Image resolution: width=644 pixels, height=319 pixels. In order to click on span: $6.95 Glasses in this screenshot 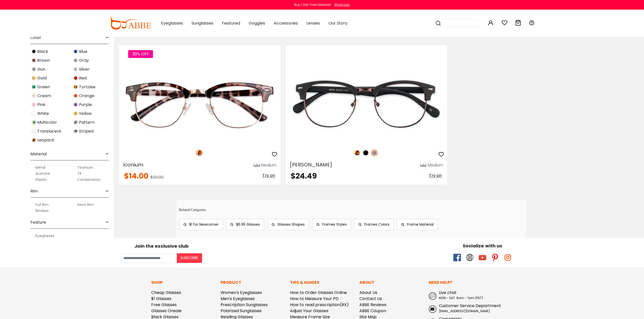, I will do `click(248, 224)`.